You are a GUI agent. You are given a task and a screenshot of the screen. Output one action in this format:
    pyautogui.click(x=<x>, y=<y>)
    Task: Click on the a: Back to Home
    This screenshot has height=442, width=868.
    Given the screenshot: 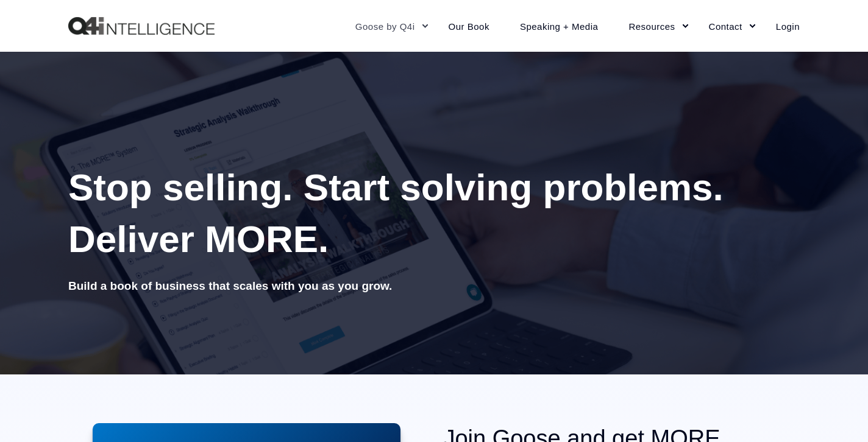 What is the action you would take?
    pyautogui.click(x=142, y=26)
    